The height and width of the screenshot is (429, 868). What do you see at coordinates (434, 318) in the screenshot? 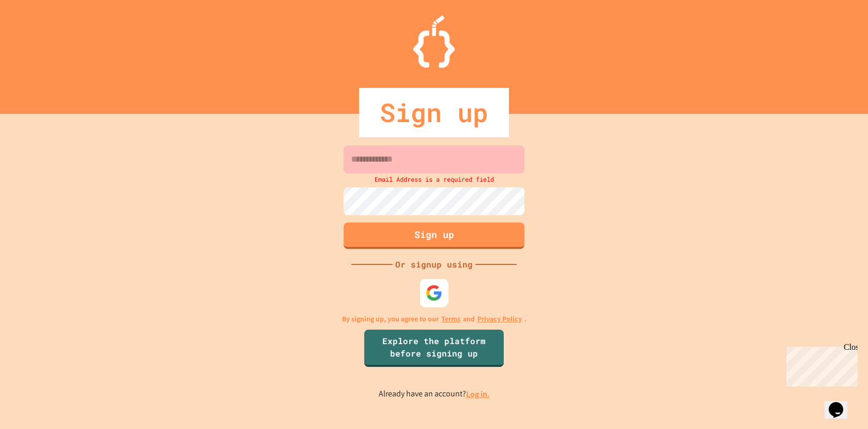
I see `p: By signing up, you agree to our and .` at bounding box center [434, 318].